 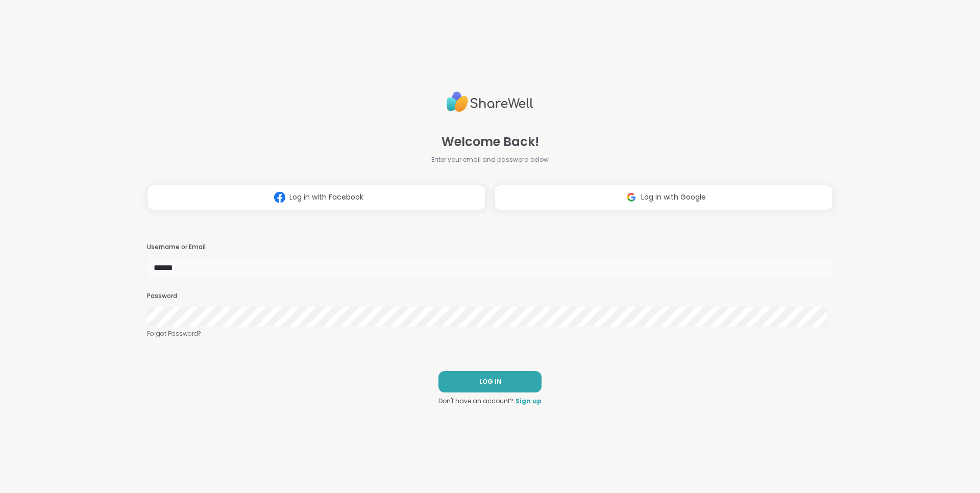 What do you see at coordinates (490, 382) in the screenshot?
I see `span: LOG IN` at bounding box center [490, 382].